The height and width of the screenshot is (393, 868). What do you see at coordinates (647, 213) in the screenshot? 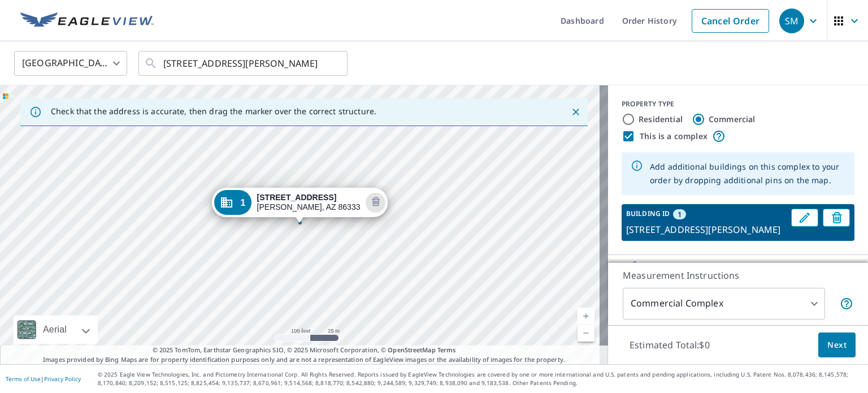
I see `p: BUILDING ID` at bounding box center [647, 213].